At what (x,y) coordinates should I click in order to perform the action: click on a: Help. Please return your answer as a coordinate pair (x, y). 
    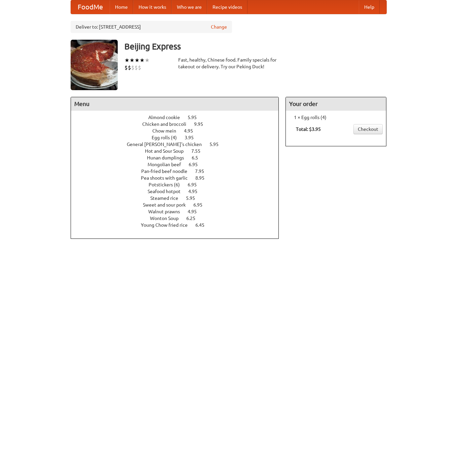
    Looking at the image, I should click on (369, 7).